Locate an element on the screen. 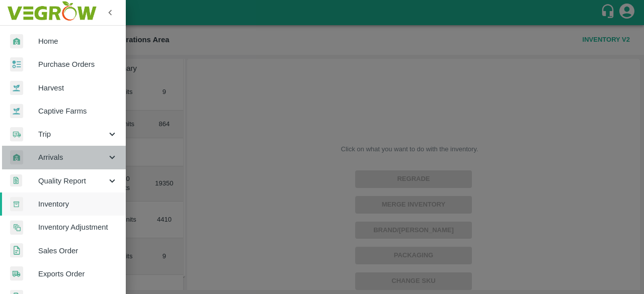  span: Home is located at coordinates (78, 41).